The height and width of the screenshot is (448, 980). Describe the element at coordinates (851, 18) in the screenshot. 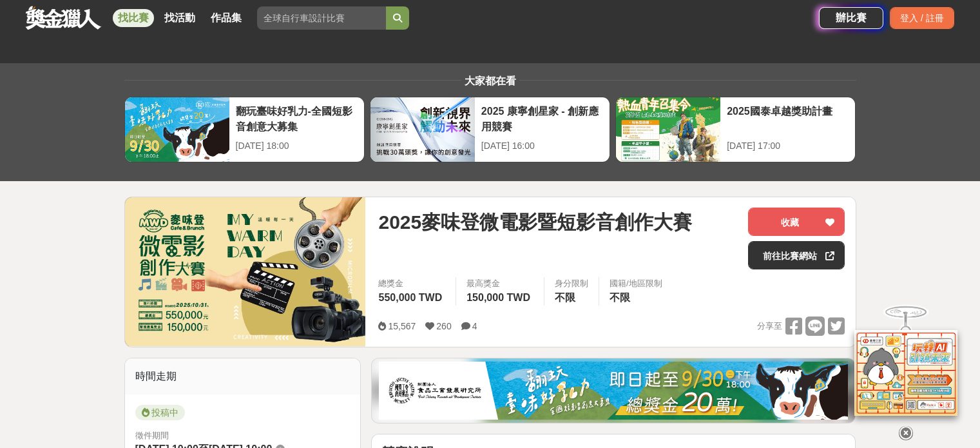

I see `div: 辦比賽` at that location.